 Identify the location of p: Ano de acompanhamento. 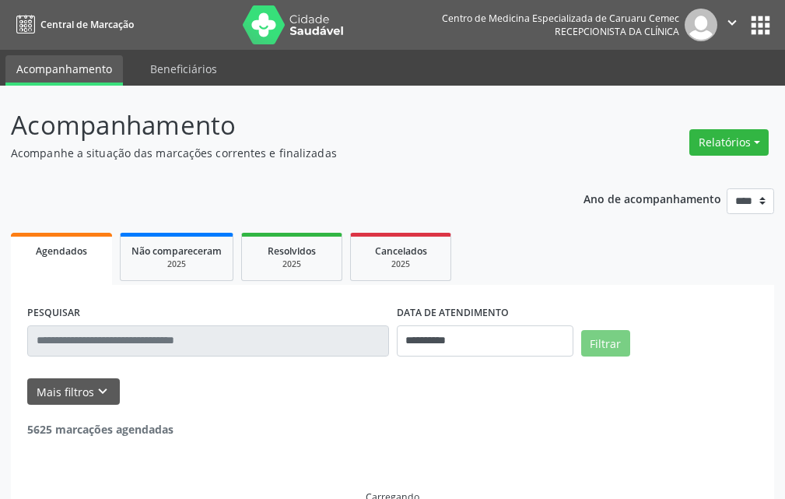
(652, 198).